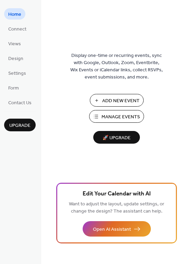  Describe the element at coordinates (20, 103) in the screenshot. I see `span: Contact Us` at that location.